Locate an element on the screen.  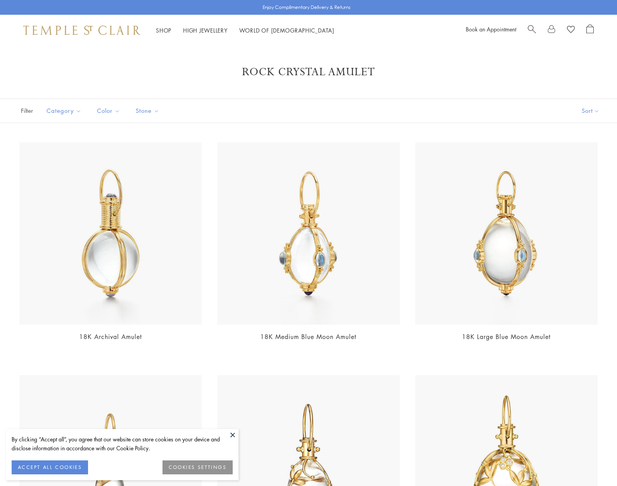
h1: Rock Crystal Amulet is located at coordinates (309, 72).